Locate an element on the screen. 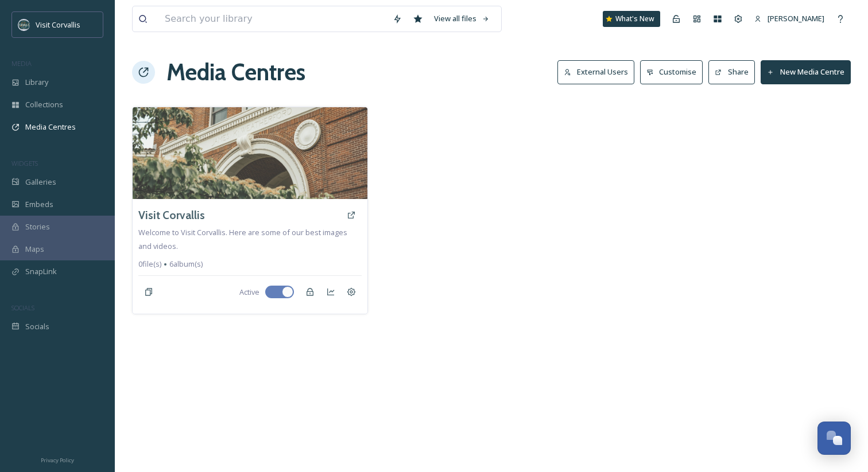 This screenshot has height=472, width=868. div: View all files is located at coordinates (462, 19).